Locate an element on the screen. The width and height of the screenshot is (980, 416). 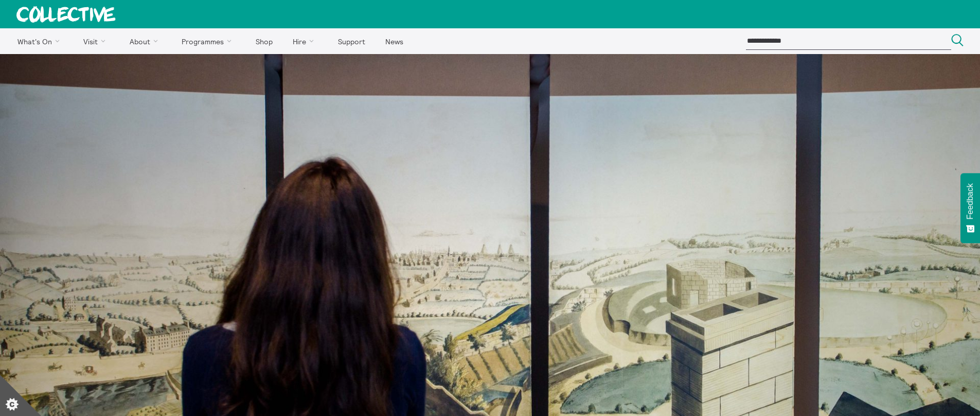
a: Programmes is located at coordinates (209, 41).